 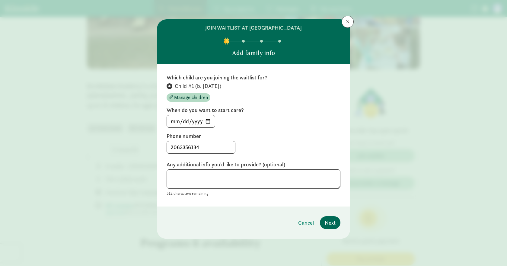 I want to click on label: Any additional info you'd like to provide? (optional), so click(x=253, y=164).